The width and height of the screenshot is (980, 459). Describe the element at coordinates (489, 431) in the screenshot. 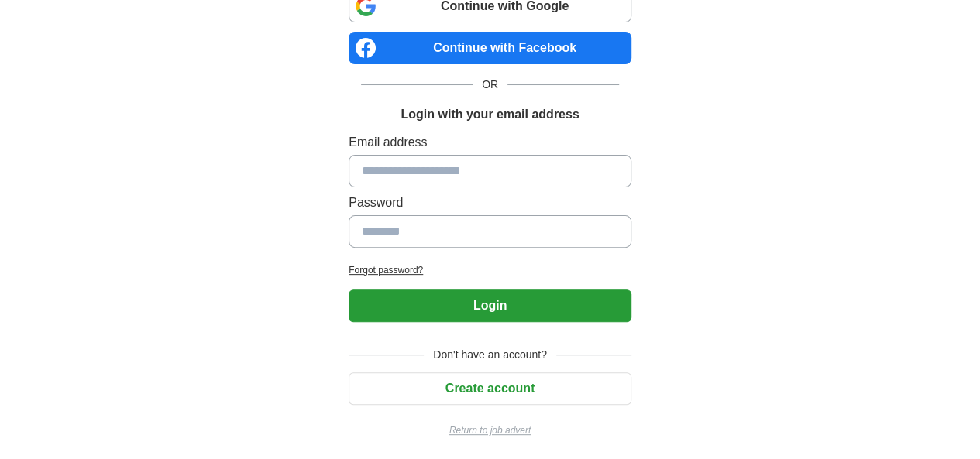

I see `p: Return to job advert` at that location.